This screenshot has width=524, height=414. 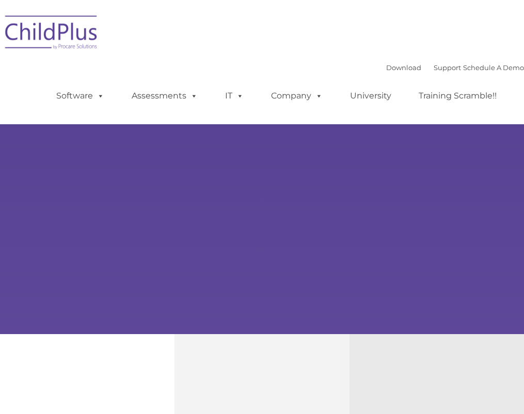 I want to click on a: Software, so click(x=80, y=96).